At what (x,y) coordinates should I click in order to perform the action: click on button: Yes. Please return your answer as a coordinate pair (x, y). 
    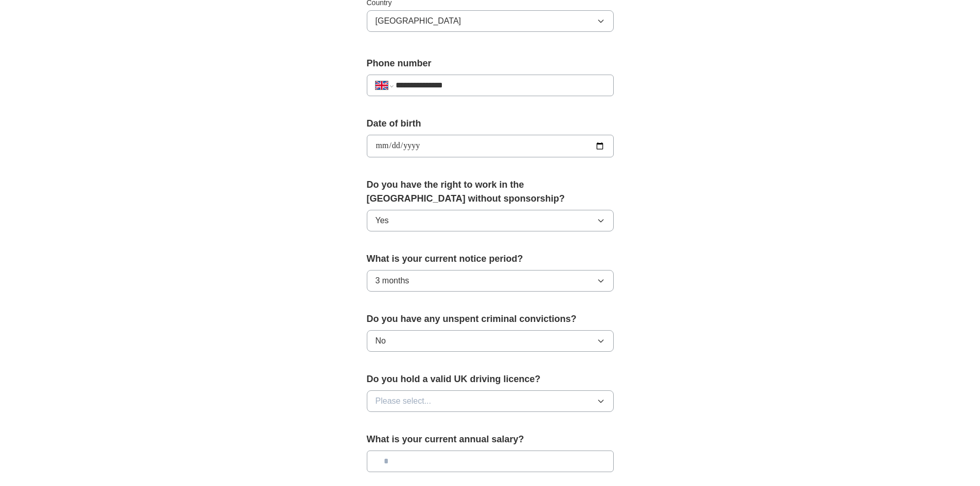
    Looking at the image, I should click on (490, 221).